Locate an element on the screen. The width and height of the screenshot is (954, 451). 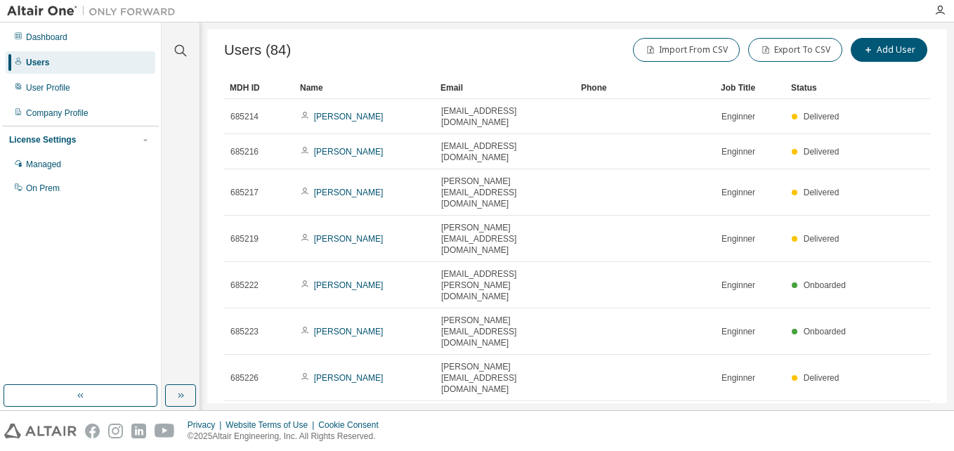
img: facebook.svg is located at coordinates (92, 430).